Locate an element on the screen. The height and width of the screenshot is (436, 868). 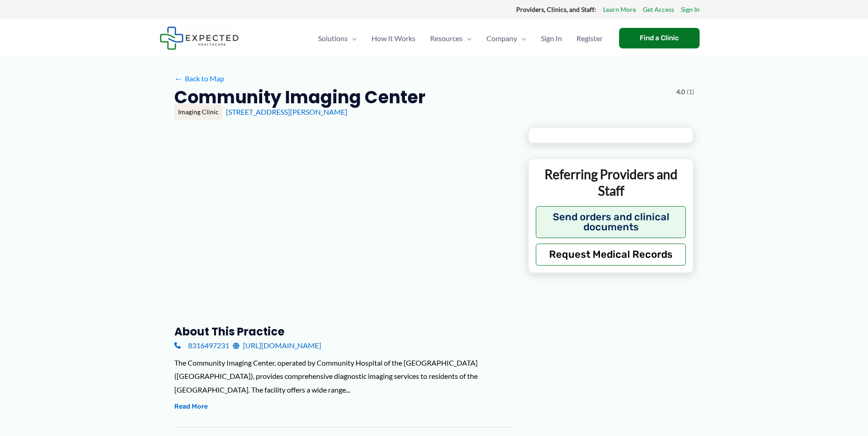
a: 8316497231 is located at coordinates (202, 346).